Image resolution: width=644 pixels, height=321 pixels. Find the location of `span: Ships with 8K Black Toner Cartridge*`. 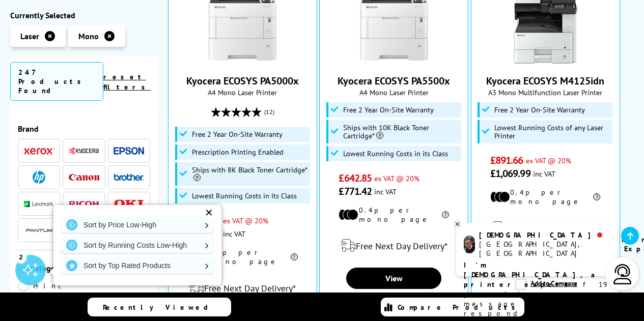

span: Ships with 8K Black Toner Cartridge* is located at coordinates (250, 174).